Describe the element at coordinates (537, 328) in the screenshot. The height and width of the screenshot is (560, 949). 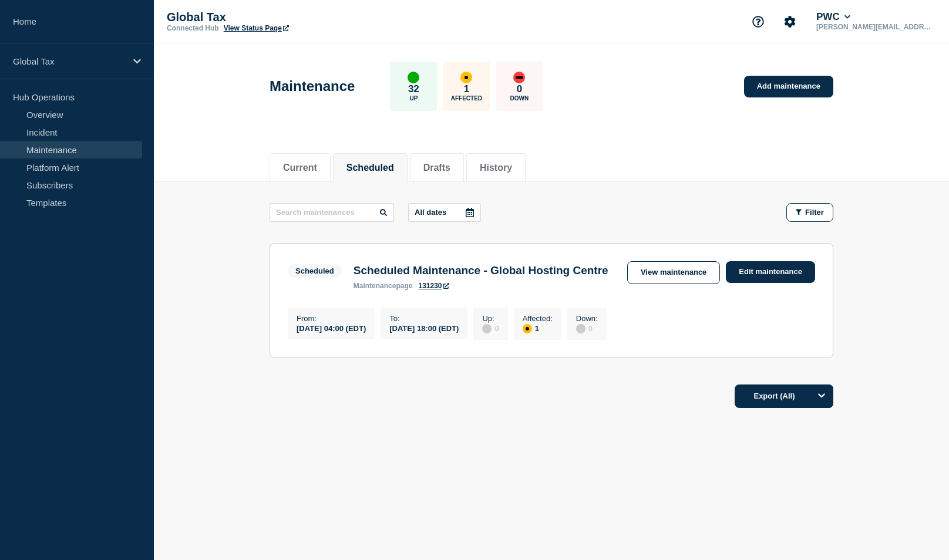
I see `div: 1` at that location.